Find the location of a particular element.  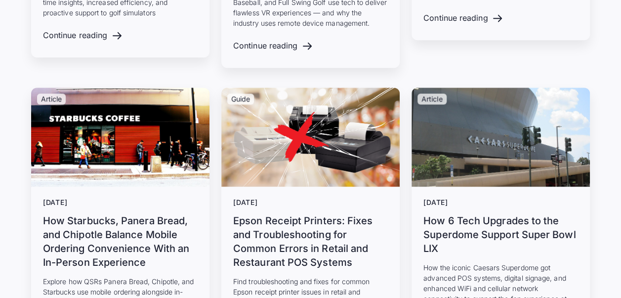

h3: How 6 Tech Upgrades to the Superdome Support Super Bowl LIX is located at coordinates (501, 234).